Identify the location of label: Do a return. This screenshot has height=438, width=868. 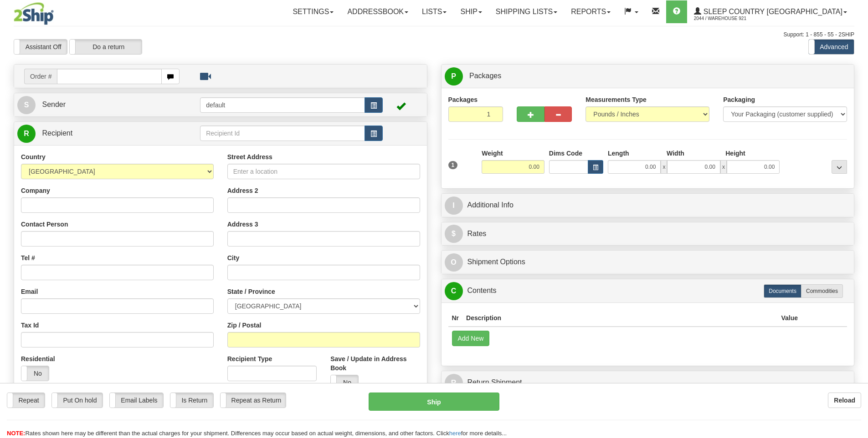
(105, 47).